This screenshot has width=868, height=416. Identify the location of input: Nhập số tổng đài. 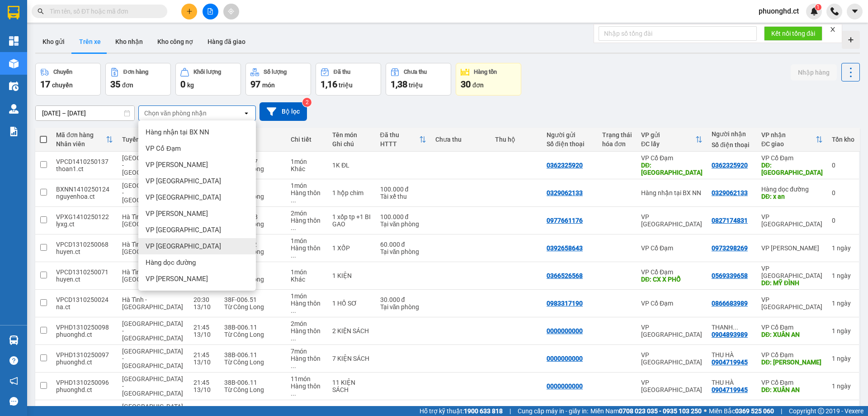
(678, 34).